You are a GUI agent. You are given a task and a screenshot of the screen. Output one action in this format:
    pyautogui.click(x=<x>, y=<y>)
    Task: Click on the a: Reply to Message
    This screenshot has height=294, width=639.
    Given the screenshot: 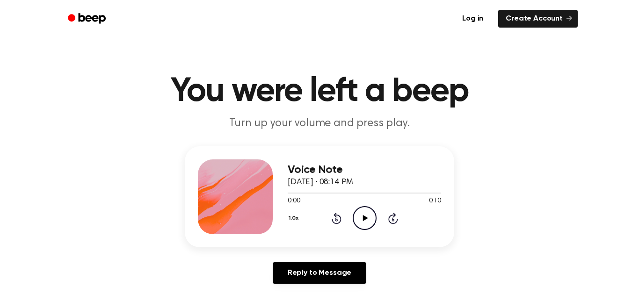 What is the action you would take?
    pyautogui.click(x=319, y=273)
    